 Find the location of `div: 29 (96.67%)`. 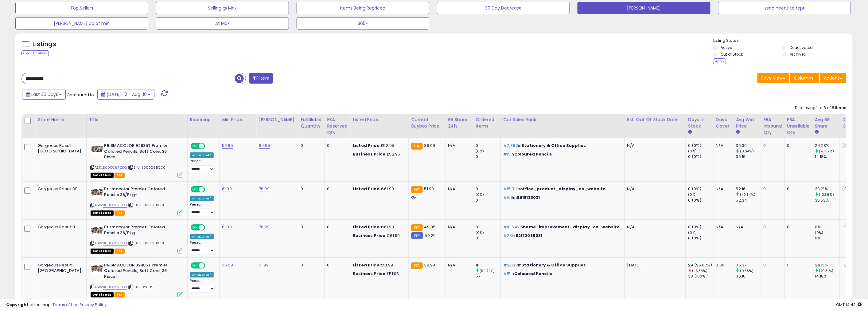

div: 29 (96.67%) is located at coordinates (700, 266).